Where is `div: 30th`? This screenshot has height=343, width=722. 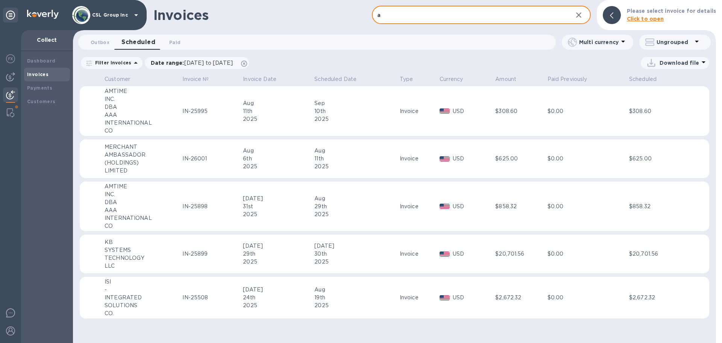
div: 30th is located at coordinates (356, 253).